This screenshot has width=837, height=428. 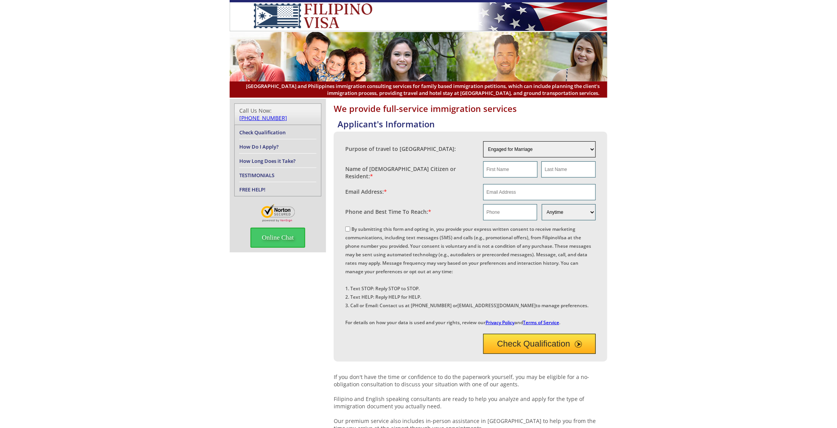 What do you see at coordinates (257, 175) in the screenshot?
I see `a: TESTIMONIALS` at bounding box center [257, 175].